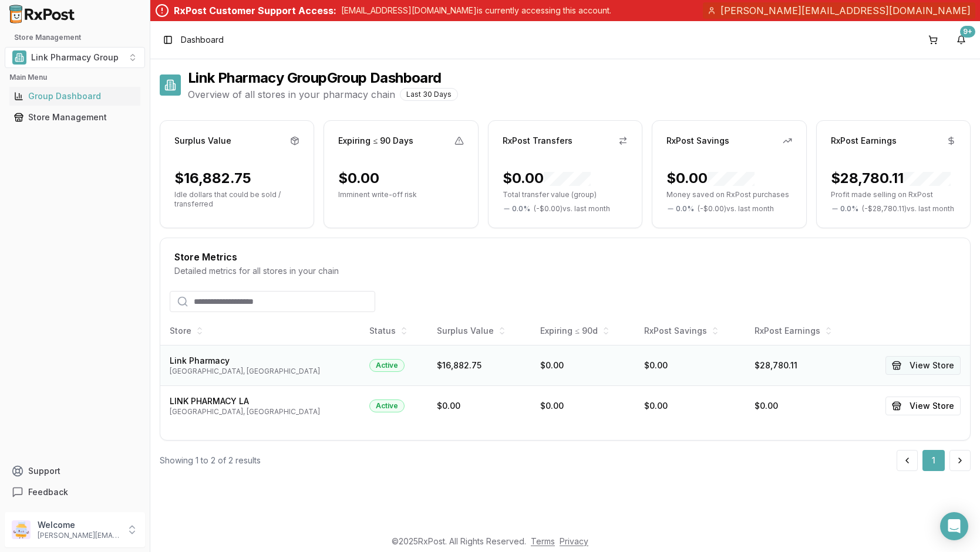  I want to click on span: Overview of all stores in your pharmacy chain, so click(291, 94).